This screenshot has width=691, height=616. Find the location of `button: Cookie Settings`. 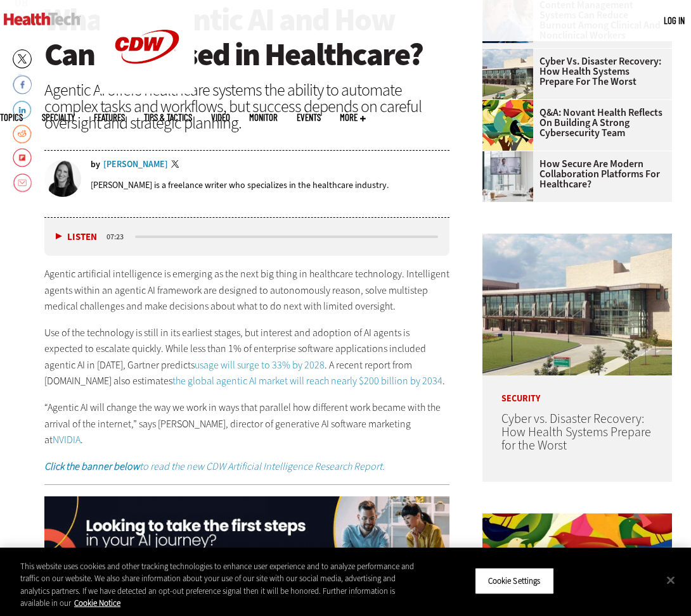

button: Cookie Settings is located at coordinates (514, 582).